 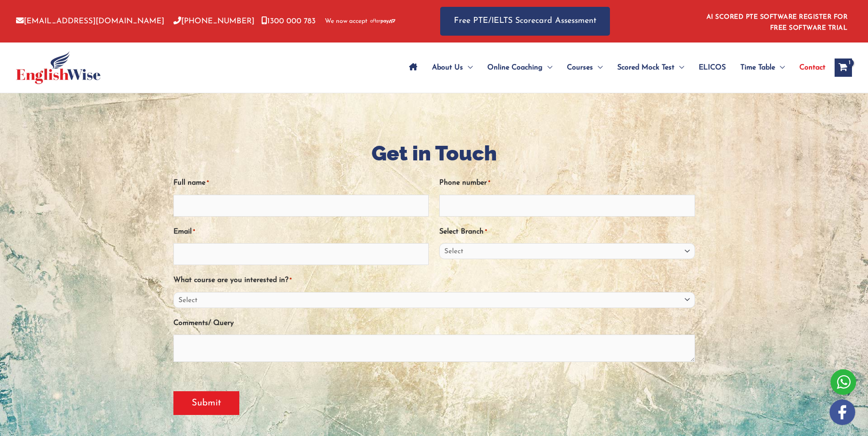 What do you see at coordinates (184, 232) in the screenshot?
I see `label: Email` at bounding box center [184, 232].